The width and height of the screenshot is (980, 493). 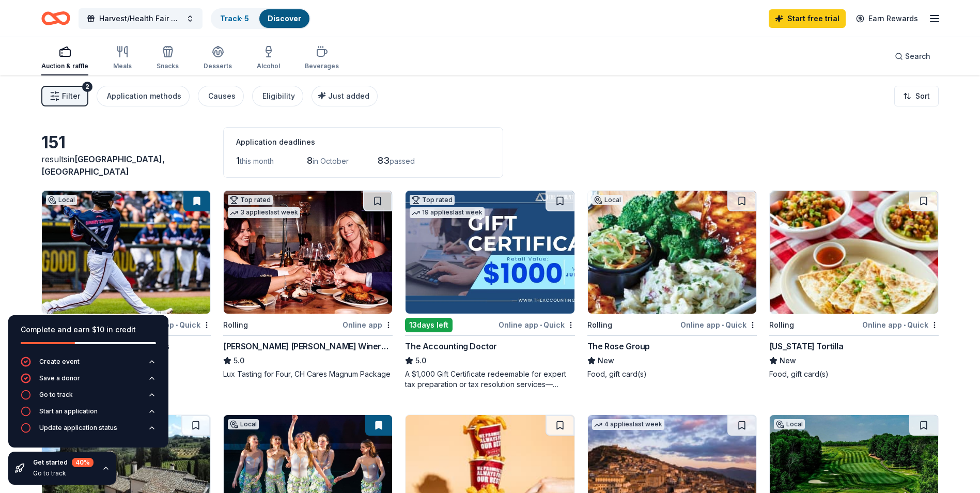 What do you see at coordinates (222, 96) in the screenshot?
I see `div: Causes` at bounding box center [222, 96].